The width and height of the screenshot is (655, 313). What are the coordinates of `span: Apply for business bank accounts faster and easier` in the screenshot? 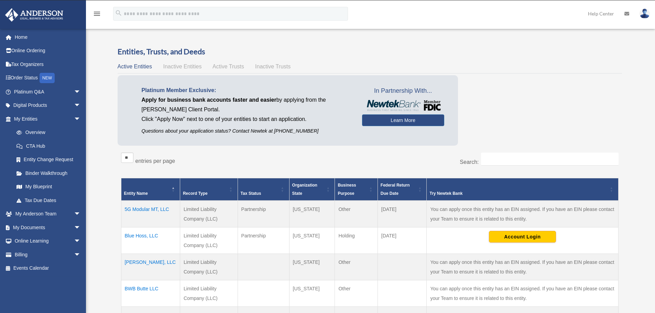 It's located at (209, 100).